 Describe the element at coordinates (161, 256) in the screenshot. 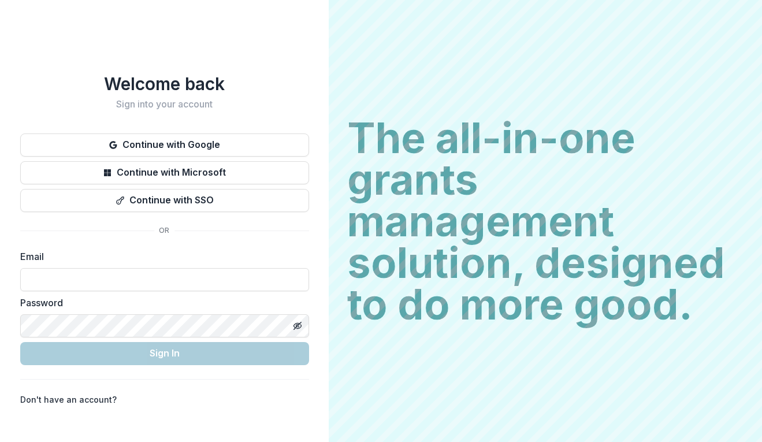

I see `label: Email` at that location.